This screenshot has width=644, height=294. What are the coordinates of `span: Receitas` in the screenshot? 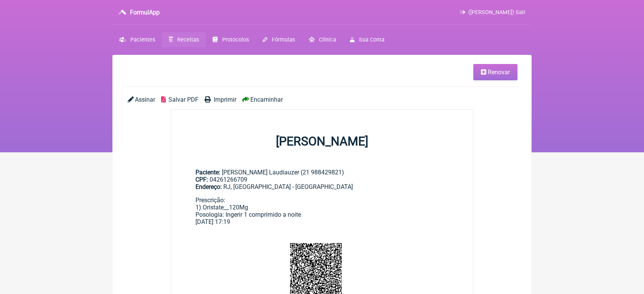 It's located at (188, 40).